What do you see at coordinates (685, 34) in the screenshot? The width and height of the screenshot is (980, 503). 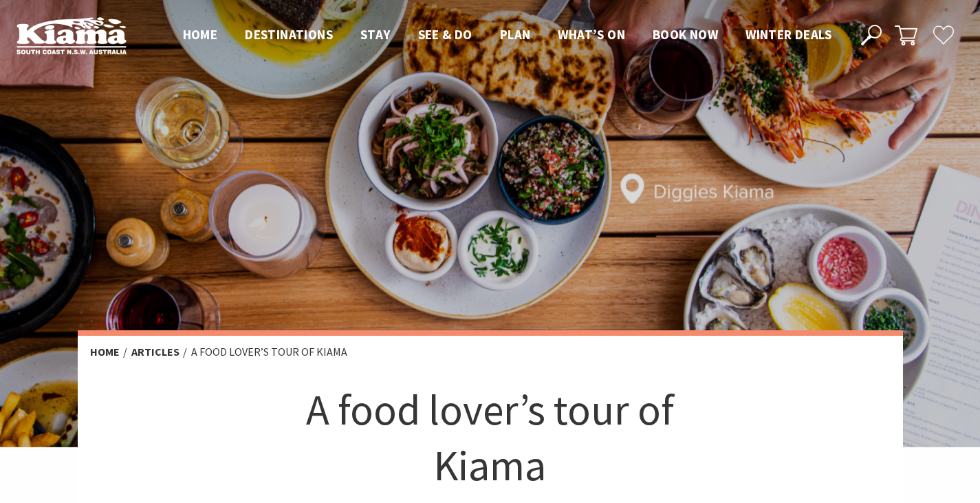 I see `span: Book now` at bounding box center [685, 34].